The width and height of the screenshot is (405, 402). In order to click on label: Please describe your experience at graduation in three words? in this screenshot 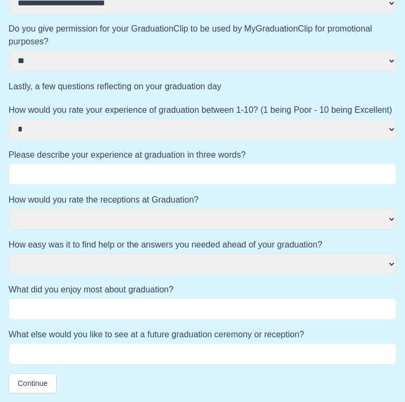, I will do `click(203, 155)`.